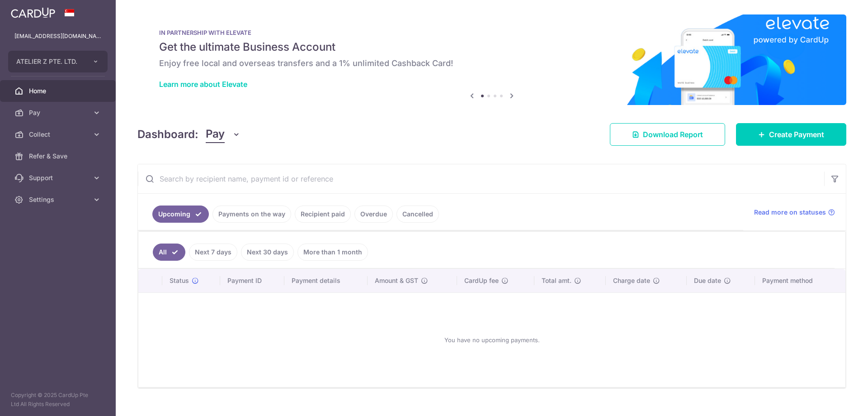  Describe the element at coordinates (673, 134) in the screenshot. I see `span: Download Report` at that location.